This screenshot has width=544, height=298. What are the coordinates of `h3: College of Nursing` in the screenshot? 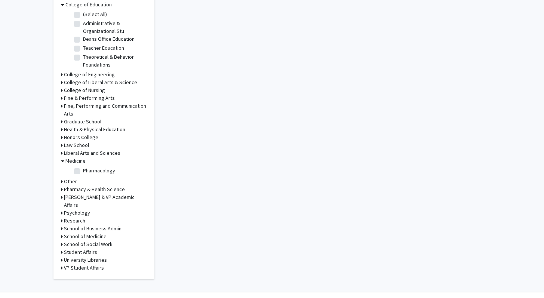 It's located at (84, 90).